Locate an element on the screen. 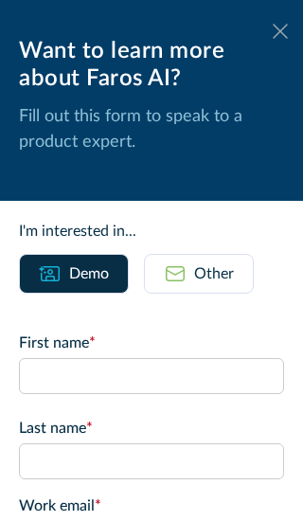  div: Want to learn more about Faros AI? is located at coordinates (152, 65).